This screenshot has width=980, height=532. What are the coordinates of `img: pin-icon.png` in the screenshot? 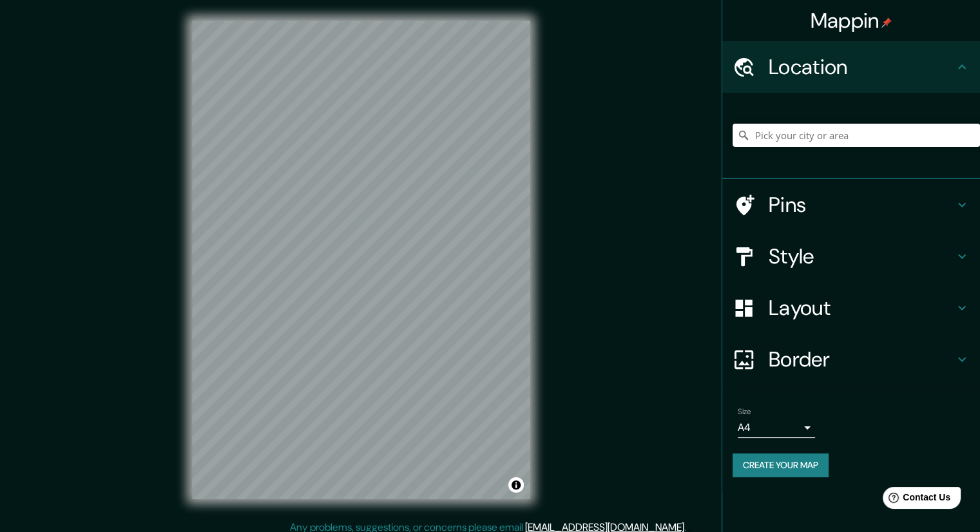 It's located at (886, 23).